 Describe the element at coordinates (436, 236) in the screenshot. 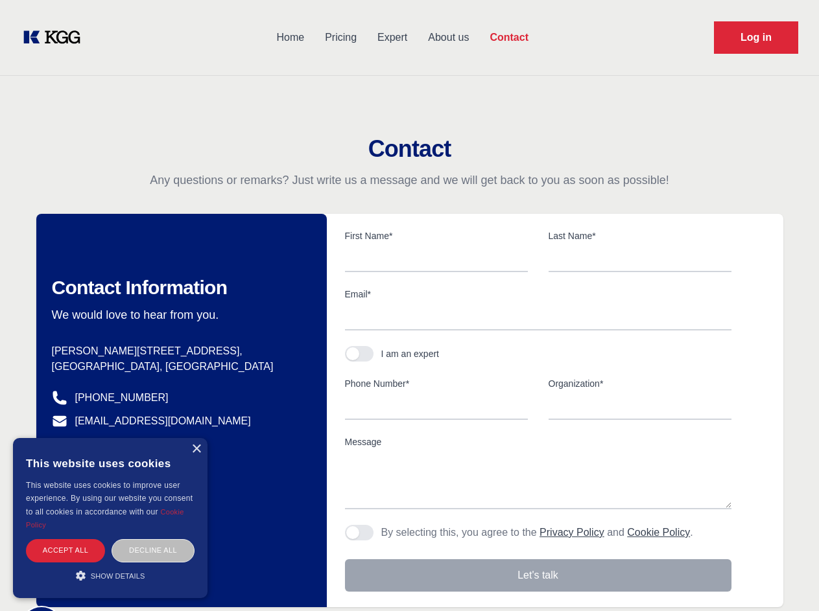

I see `label: First Name*` at that location.